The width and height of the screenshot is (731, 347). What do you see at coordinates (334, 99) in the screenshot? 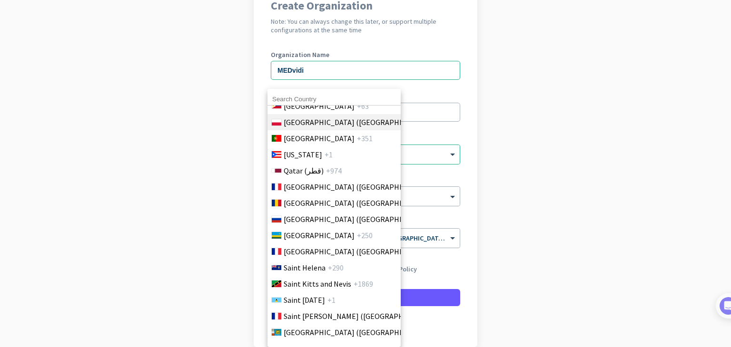
I see `input: Search Country` at bounding box center [334, 99].